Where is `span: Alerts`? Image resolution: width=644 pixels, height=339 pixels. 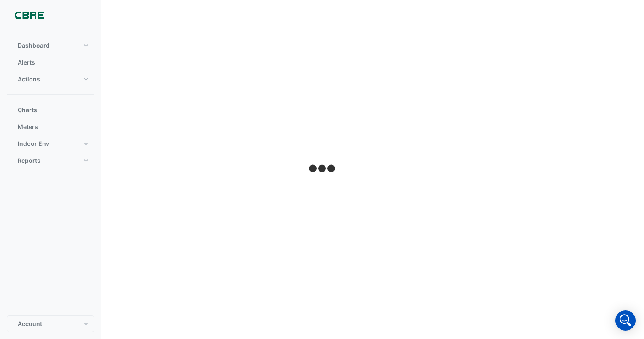
span: Alerts is located at coordinates (26, 63).